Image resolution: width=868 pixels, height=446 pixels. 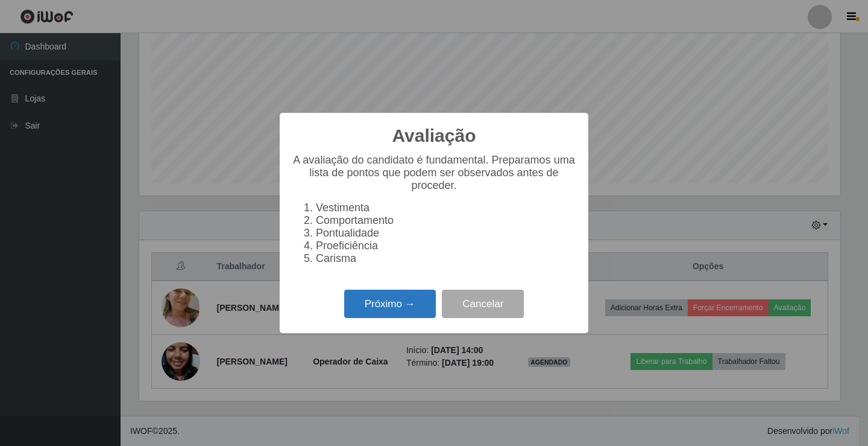 I want to click on li: Carisma, so click(x=446, y=258).